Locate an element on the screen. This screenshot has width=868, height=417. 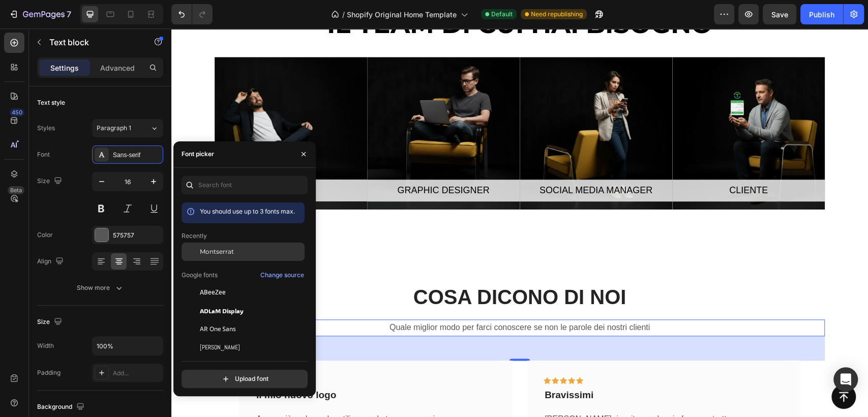
div: 575757 is located at coordinates (136, 235).